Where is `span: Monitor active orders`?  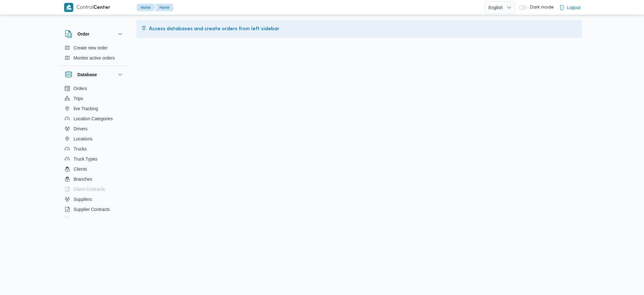
span: Monitor active orders is located at coordinates (94, 58).